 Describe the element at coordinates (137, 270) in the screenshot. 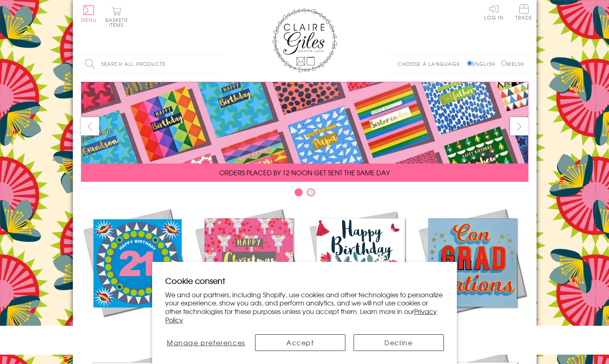

I see `a: New Releases` at that location.